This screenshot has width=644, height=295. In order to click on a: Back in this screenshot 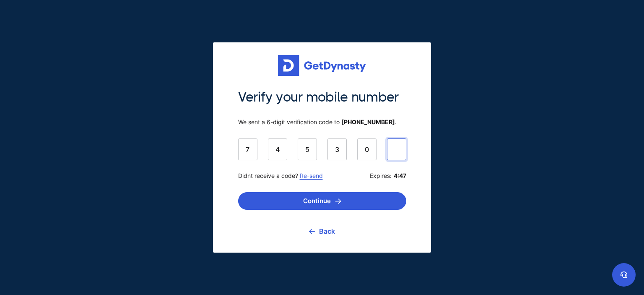, I will do `click(322, 231)`.